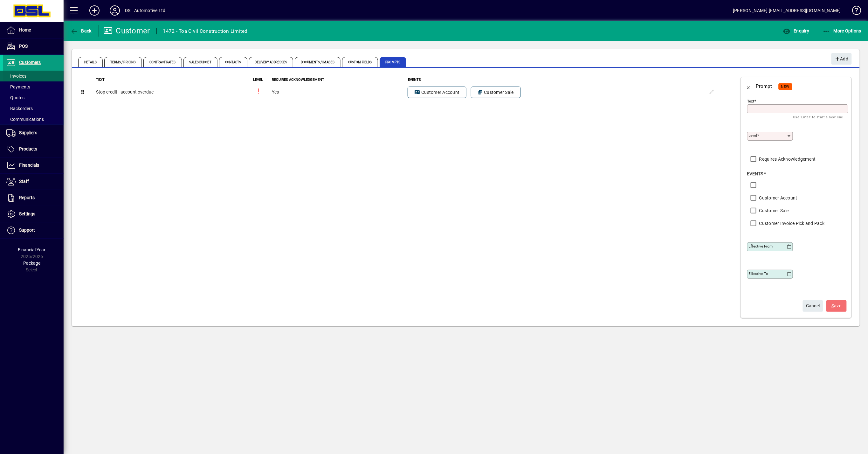 This screenshot has height=454, width=868. I want to click on span: ave, so click(836, 306).